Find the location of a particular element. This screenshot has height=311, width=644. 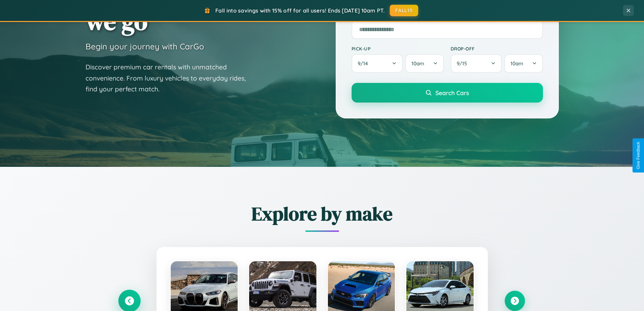

h2: Explore by make is located at coordinates (322, 213).